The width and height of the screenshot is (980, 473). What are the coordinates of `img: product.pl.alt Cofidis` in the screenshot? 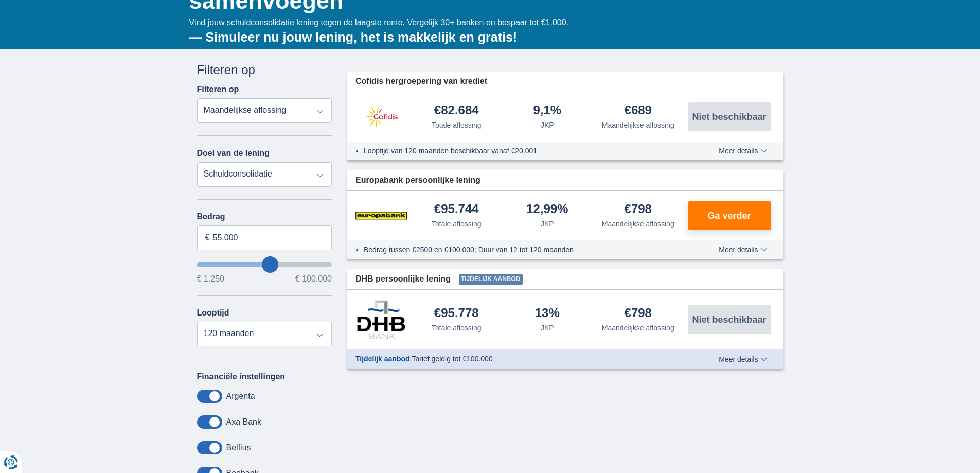 It's located at (381, 117).